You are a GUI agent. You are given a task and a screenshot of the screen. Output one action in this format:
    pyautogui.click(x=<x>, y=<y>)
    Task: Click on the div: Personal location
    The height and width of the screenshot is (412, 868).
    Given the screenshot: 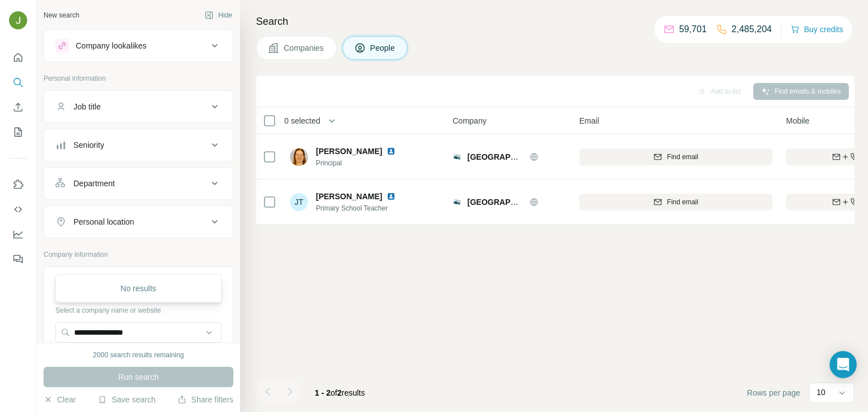 What is the action you would take?
    pyautogui.click(x=103, y=222)
    